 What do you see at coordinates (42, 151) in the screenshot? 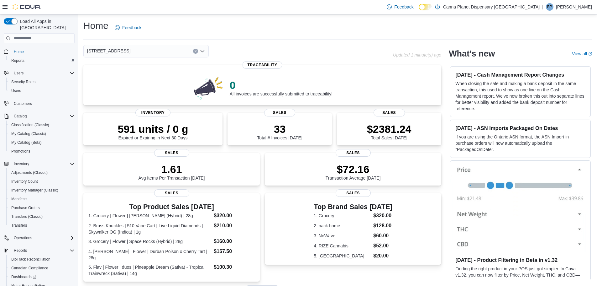
I see `button: Promotions` at bounding box center [42, 151].